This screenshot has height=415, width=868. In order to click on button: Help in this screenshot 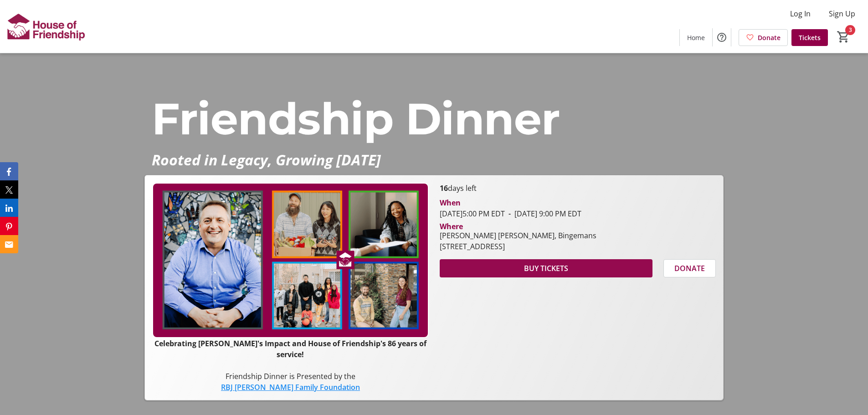, I will do `click(722, 38)`.